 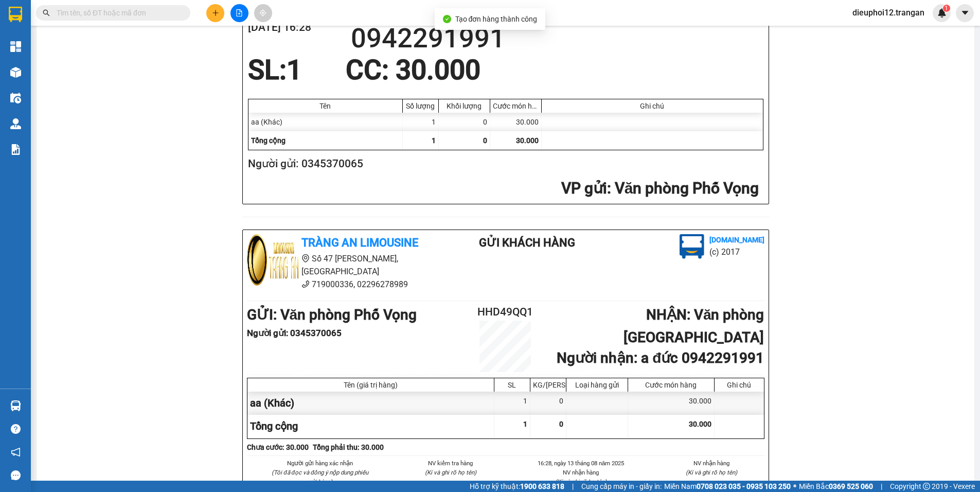 What do you see at coordinates (215, 13) in the screenshot?
I see `button: plus` at bounding box center [215, 13].